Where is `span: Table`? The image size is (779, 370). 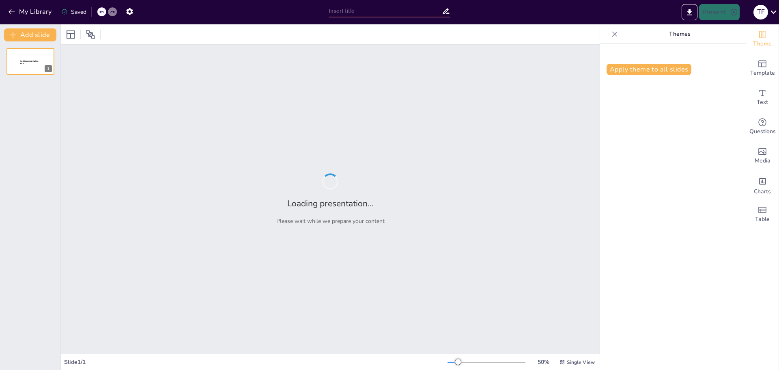
span: Table is located at coordinates (762, 219).